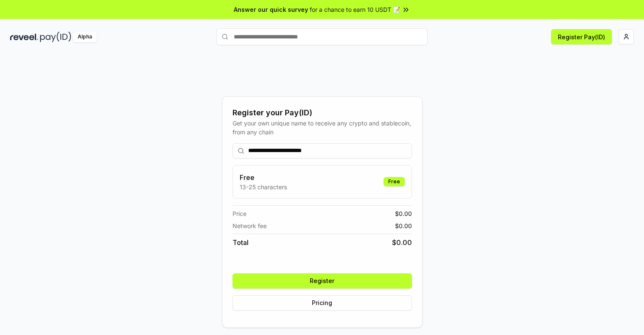  I want to click on button: Pricing, so click(322, 303).